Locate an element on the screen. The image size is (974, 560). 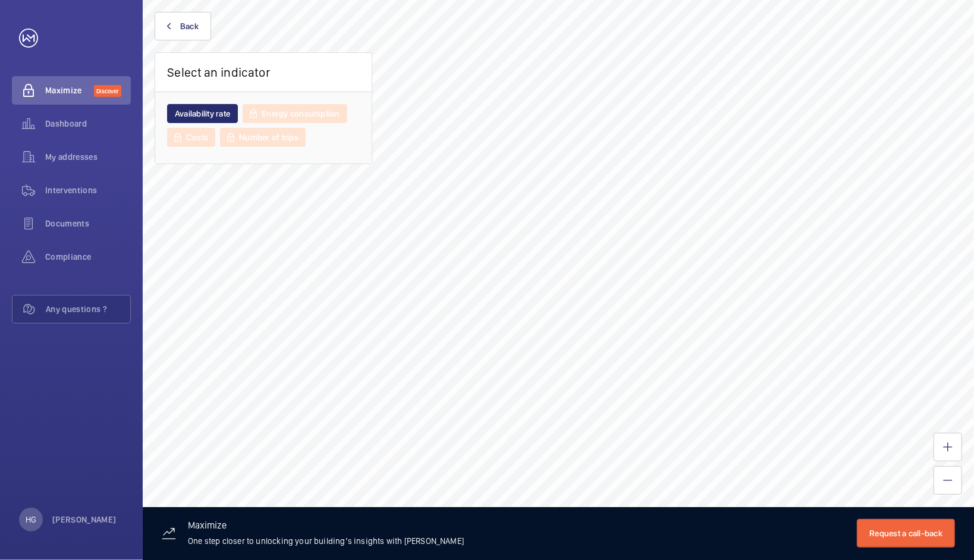
span: Maximize is located at coordinates (70, 90).